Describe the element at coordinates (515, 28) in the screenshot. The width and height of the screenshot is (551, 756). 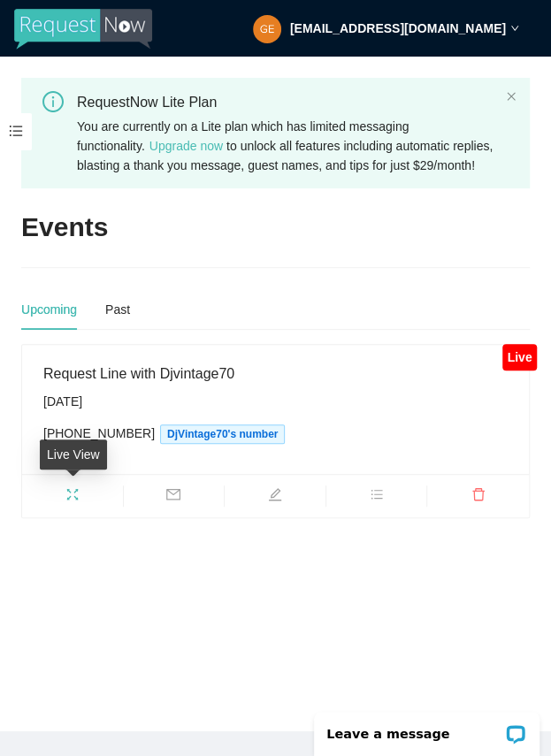
I see `span: down` at that location.